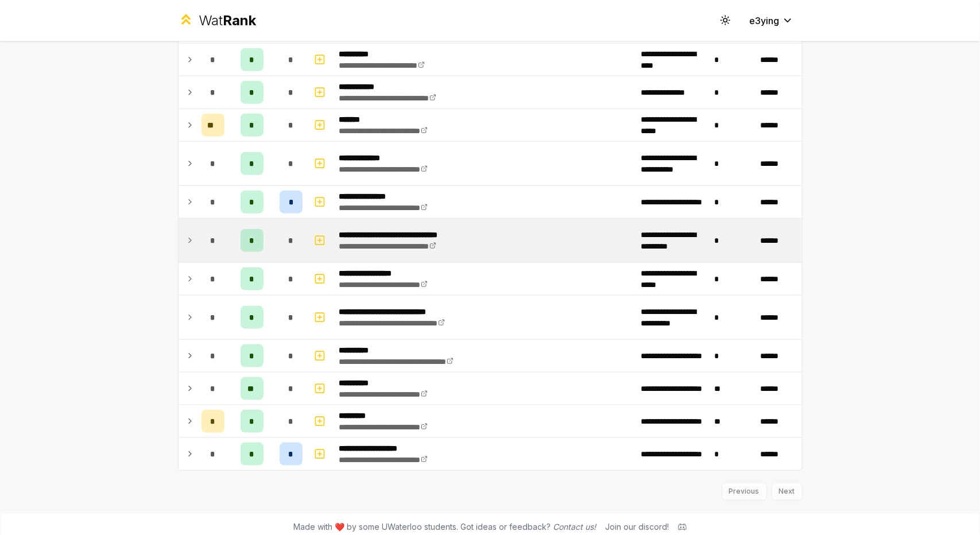  Describe the element at coordinates (637, 527) in the screenshot. I see `div: Join our discord!` at that location.